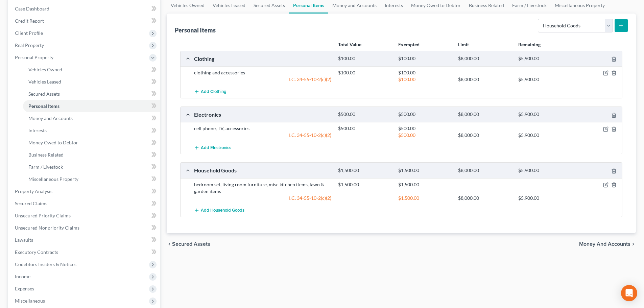 The width and height of the screenshot is (644, 308). What do you see at coordinates (263, 58) in the screenshot?
I see `div: Clothing` at bounding box center [263, 58].